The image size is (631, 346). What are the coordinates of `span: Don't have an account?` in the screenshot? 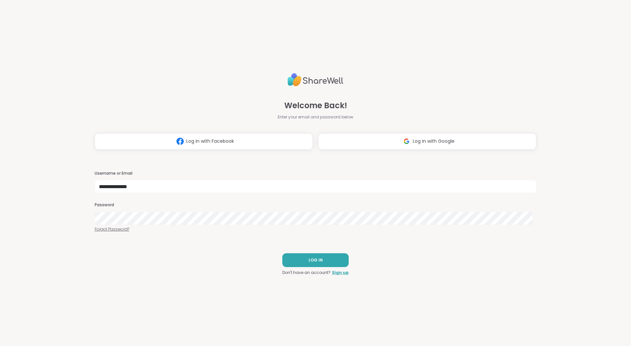 It's located at (306, 272).